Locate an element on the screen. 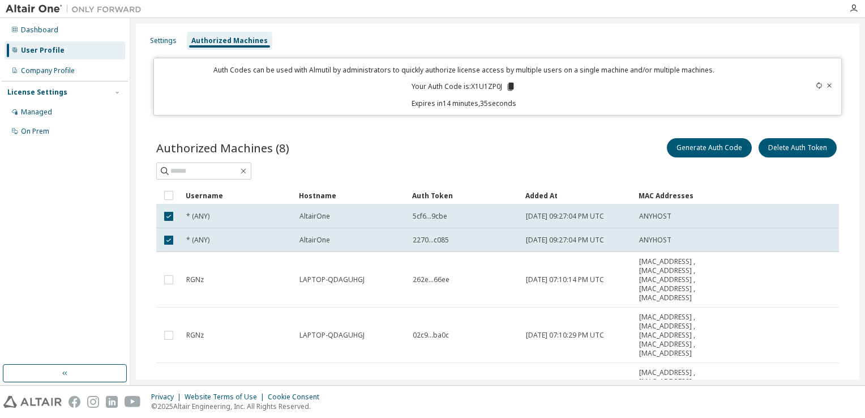 This screenshot has height=418, width=865. div: Added At is located at coordinates (578, 195).